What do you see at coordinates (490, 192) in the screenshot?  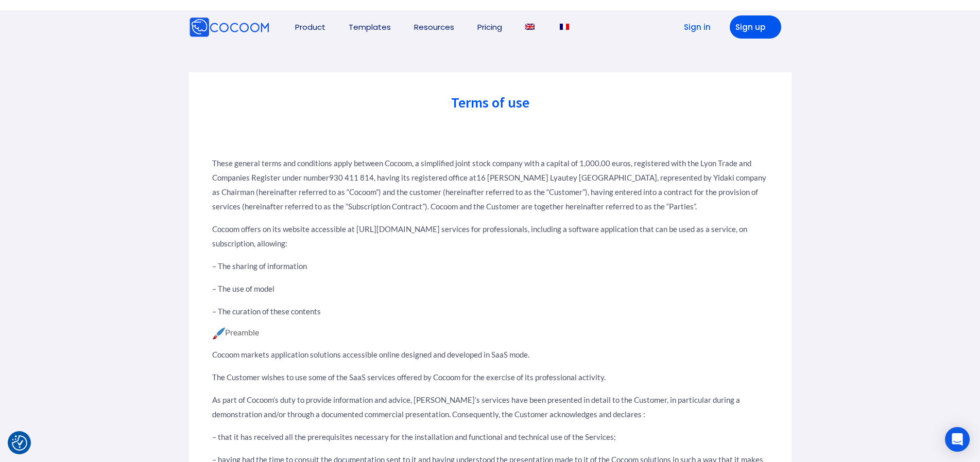 I see `span: , represented by Yidaki company as Chairman (hereinafter referred to as “Cocoom”) and the custome...` at bounding box center [490, 192].